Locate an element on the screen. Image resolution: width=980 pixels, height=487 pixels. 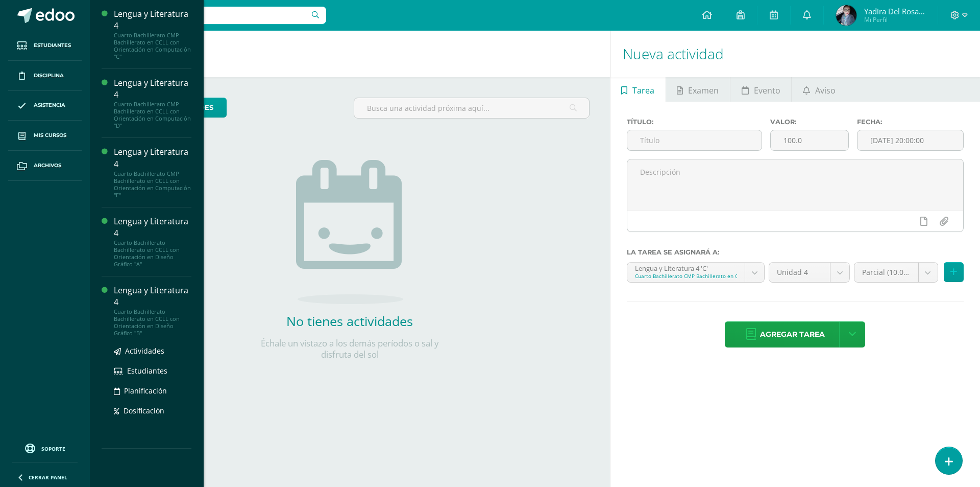
span: Archivos is located at coordinates (47, 166).